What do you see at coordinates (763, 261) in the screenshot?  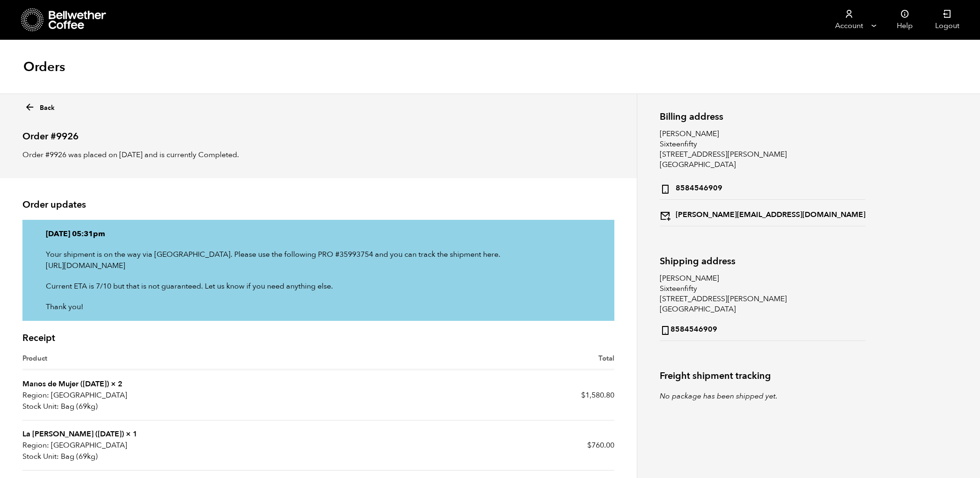 I see `h2: Shipping address` at bounding box center [763, 261].